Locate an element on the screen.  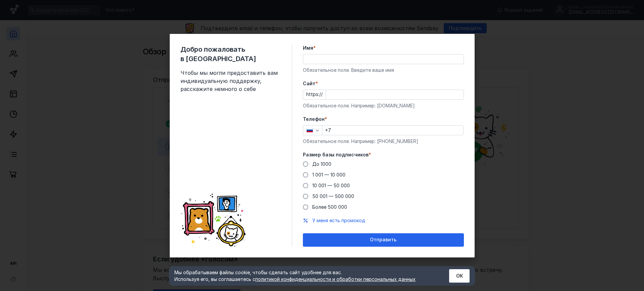
button: У меня есть промокод is located at coordinates (339, 220).